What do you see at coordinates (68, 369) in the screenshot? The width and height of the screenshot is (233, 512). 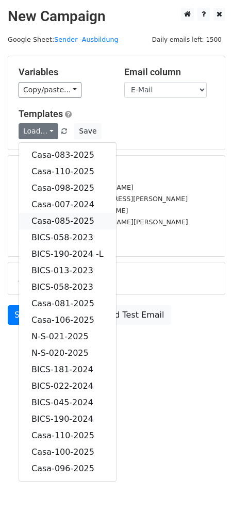 I see `a: BICS-181-2024` at bounding box center [68, 369].